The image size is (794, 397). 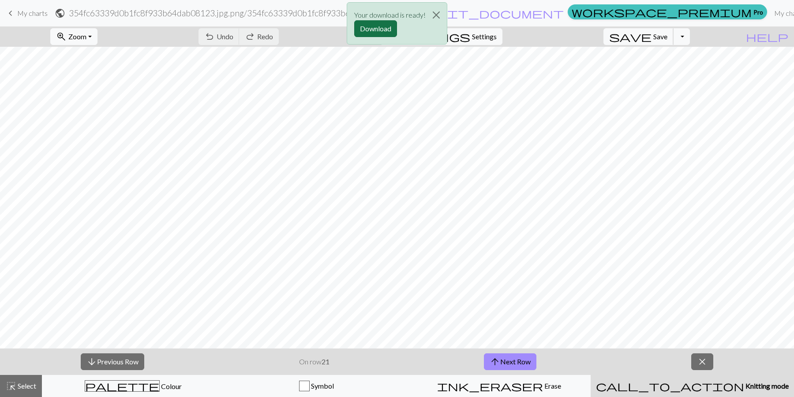 I want to click on strong: 21, so click(x=326, y=361).